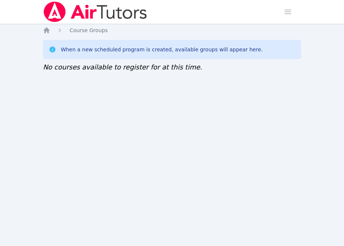 The image size is (344, 246). I want to click on span: No courses available to register for at this time., so click(122, 67).